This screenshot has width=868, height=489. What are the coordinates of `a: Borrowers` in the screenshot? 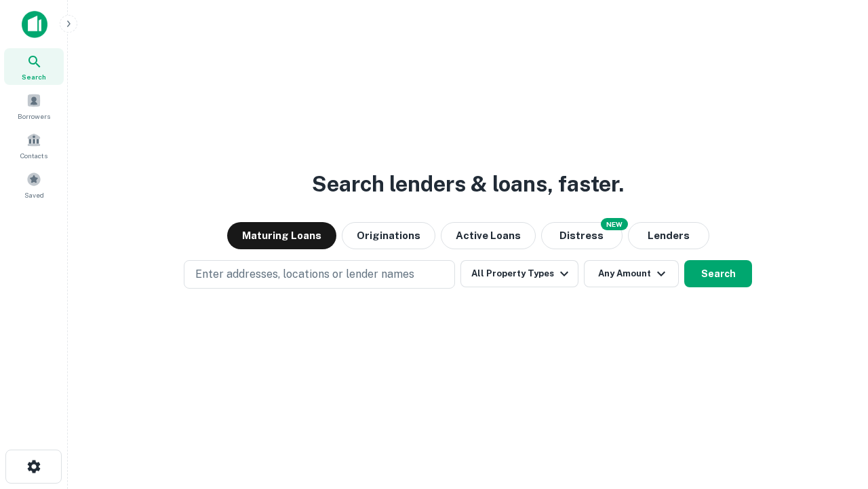 It's located at (34, 106).